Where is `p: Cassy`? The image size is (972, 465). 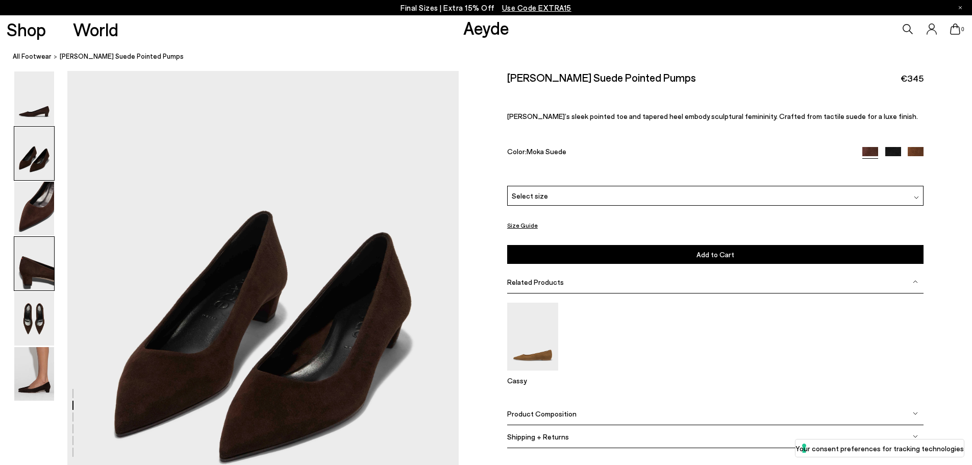
p: Cassy is located at coordinates (533, 380).